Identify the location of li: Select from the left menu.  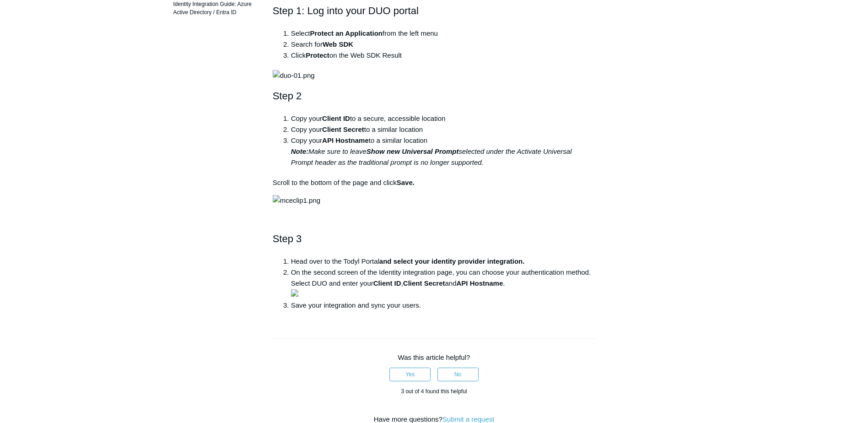
(443, 34).